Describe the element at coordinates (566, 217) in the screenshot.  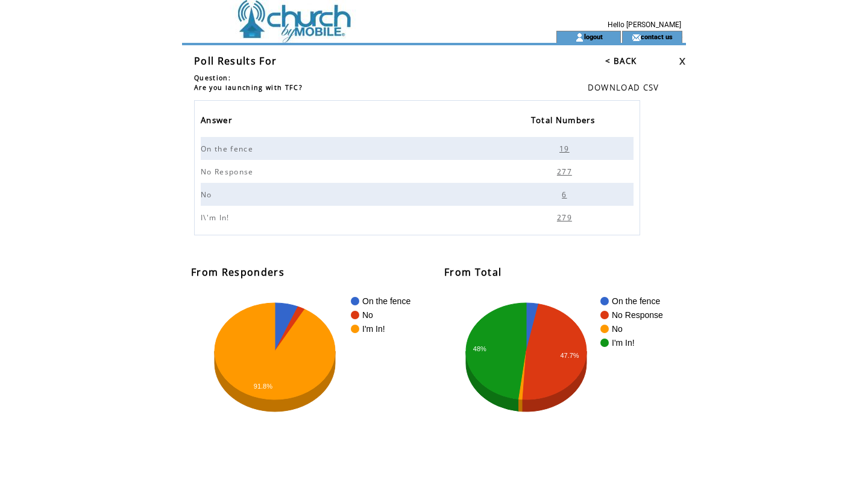
I see `span: 279` at that location.